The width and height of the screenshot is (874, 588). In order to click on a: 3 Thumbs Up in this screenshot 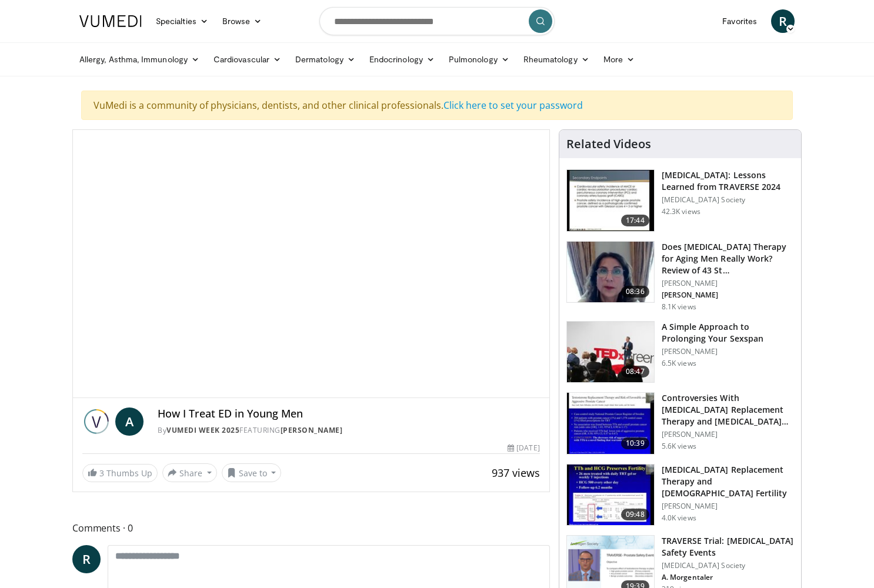, I will do `click(120, 472)`.